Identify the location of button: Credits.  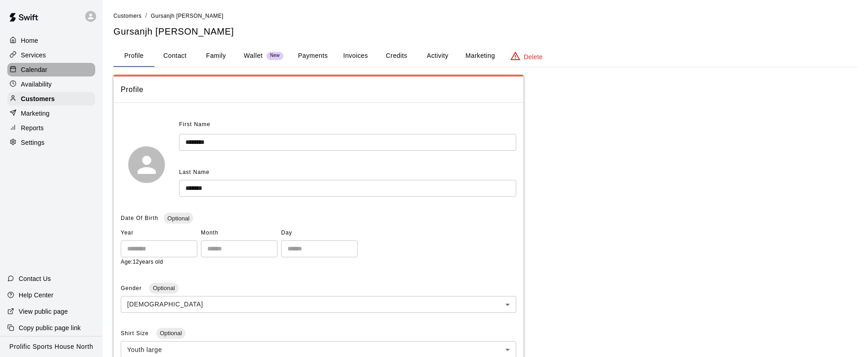
(396, 56).